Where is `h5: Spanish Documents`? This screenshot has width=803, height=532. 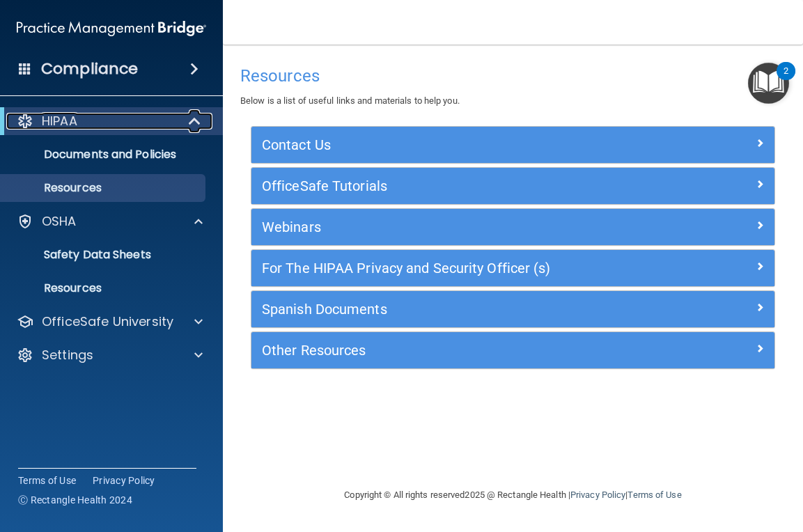 h5: Spanish Documents is located at coordinates (447, 309).